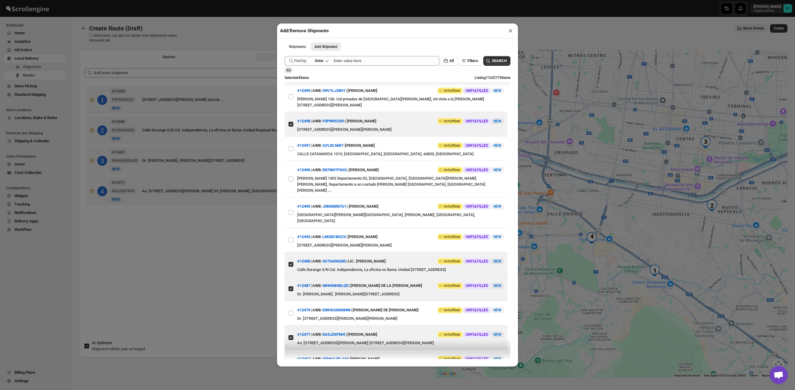  Describe the element at coordinates (335, 206) in the screenshot. I see `button: J3M36M57U1` at that location.